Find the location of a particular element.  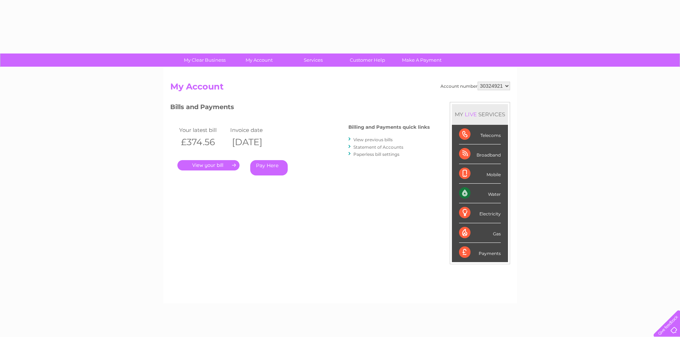

div: Telecoms is located at coordinates (480, 135).